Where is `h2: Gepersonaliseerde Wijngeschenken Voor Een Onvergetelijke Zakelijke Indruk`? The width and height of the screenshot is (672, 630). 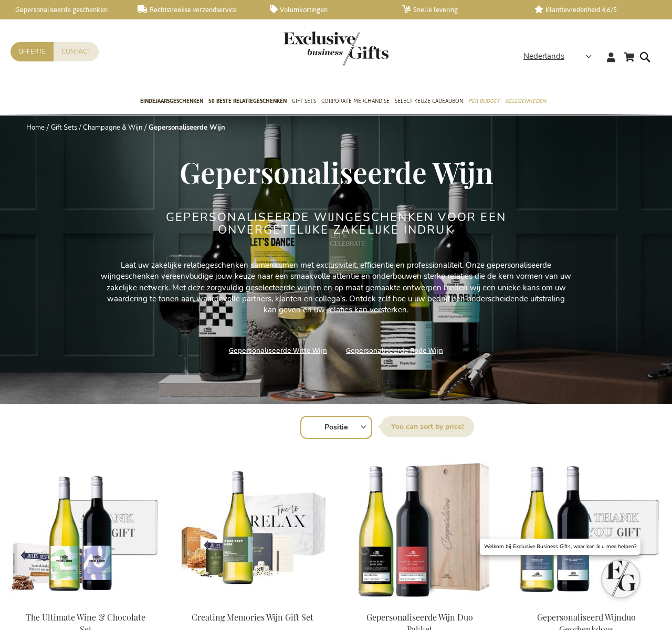
h2: Gepersonaliseerde Wijngeschenken Voor Een Onvergetelijke Zakelijke Indruk is located at coordinates (336, 224).